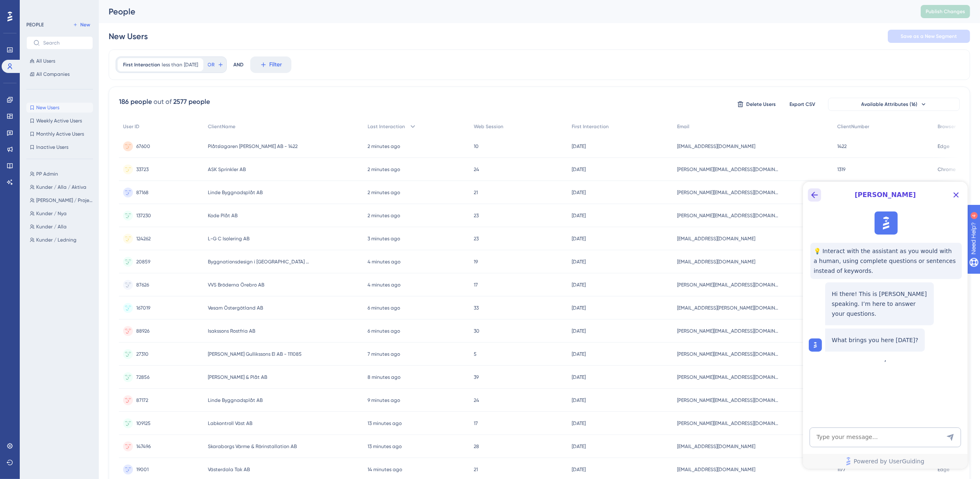 This screenshot has height=479, width=980. What do you see at coordinates (142, 400) in the screenshot?
I see `span: 87172` at bounding box center [142, 400].